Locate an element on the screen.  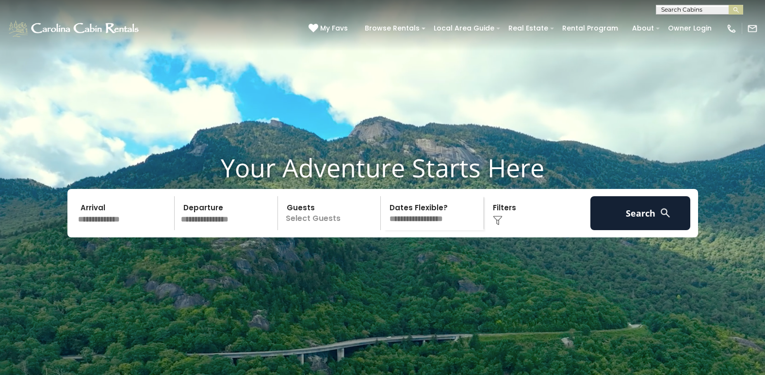
a: Owner Login is located at coordinates (690, 28).